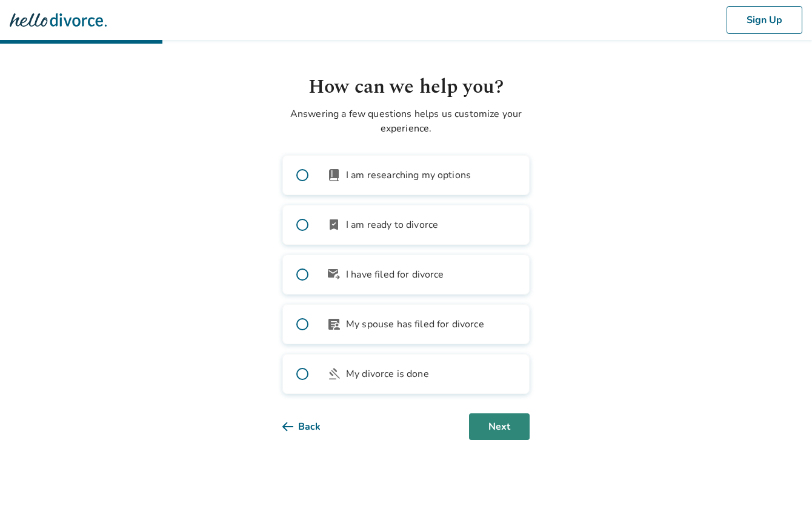  I want to click on span: I am ready to divorce, so click(392, 224).